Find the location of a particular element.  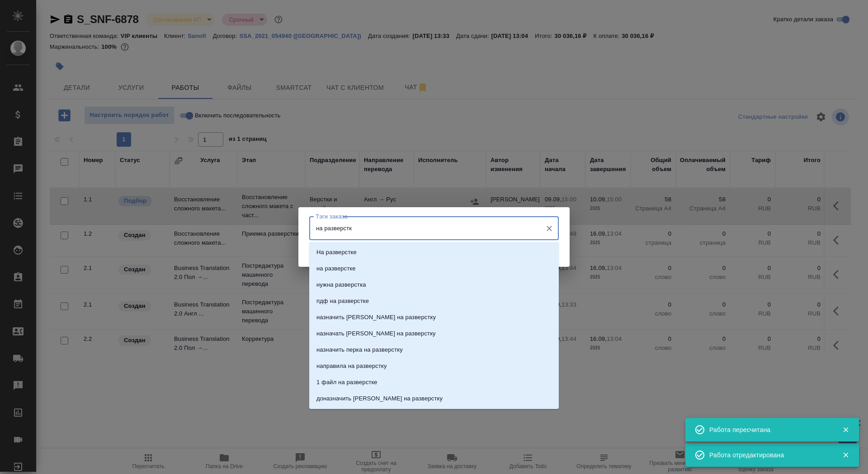

p: назначить перка на разверстку is located at coordinates (360, 350).